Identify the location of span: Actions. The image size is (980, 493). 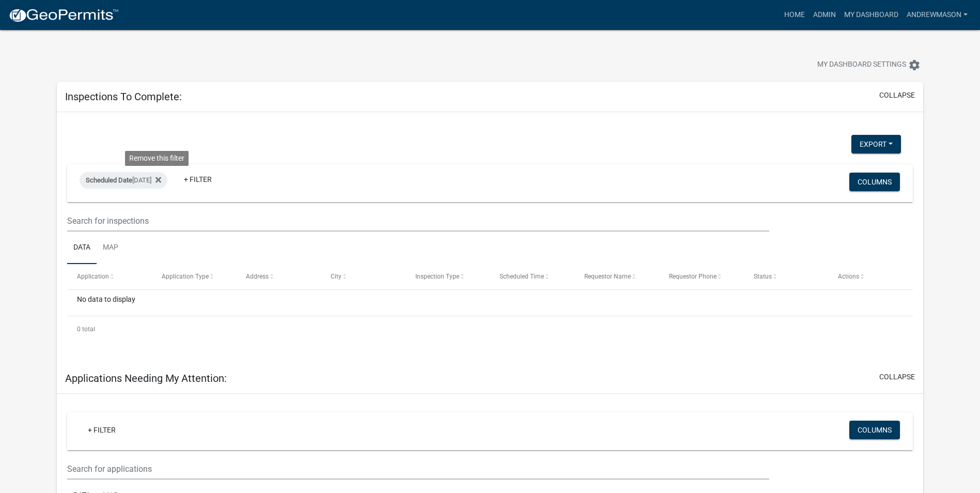
(848, 277).